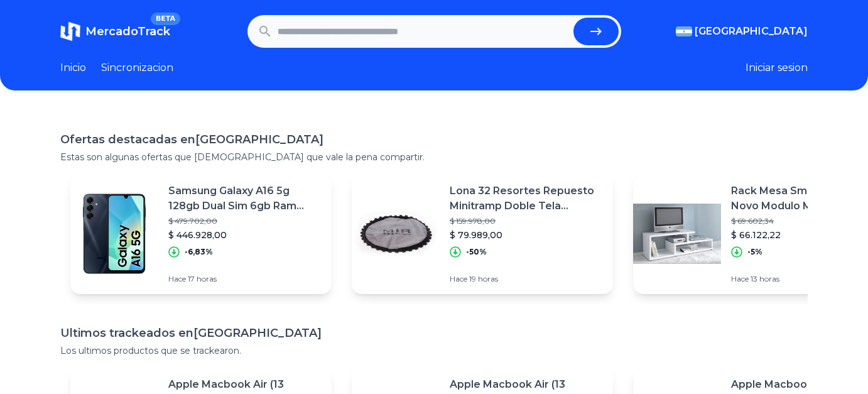 The height and width of the screenshot is (394, 868). Describe the element at coordinates (201, 234) in the screenshot. I see `a: Featured imageSamsung Galaxy A16 5g 128gb Dual Sim 6gb Ram Liberado$ 479.702,00$ 446.928,00-6,83%...` at that location.